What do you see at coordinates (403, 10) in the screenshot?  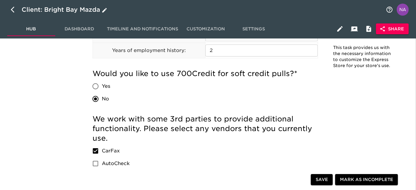 I see `img: Profile` at bounding box center [403, 10].